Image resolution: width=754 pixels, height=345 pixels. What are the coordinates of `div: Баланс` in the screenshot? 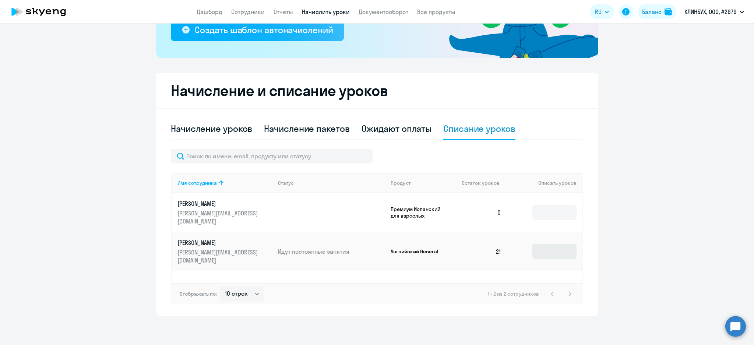 It's located at (651, 12).